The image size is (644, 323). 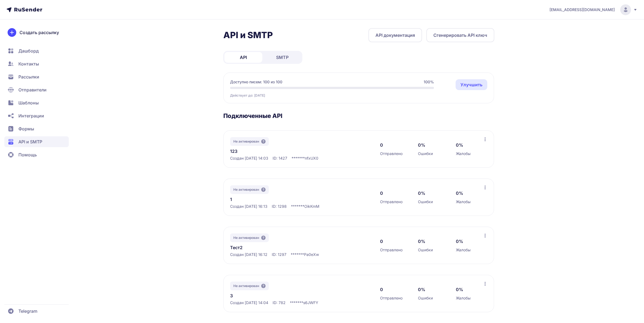 What do you see at coordinates (28, 311) in the screenshot?
I see `span: Telegram` at bounding box center [28, 311].